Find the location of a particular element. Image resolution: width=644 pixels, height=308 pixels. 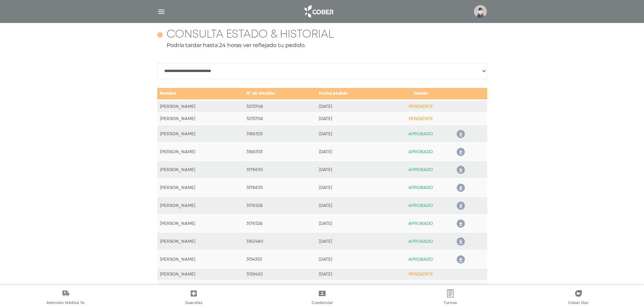

span: Turnos is located at coordinates (450, 304).